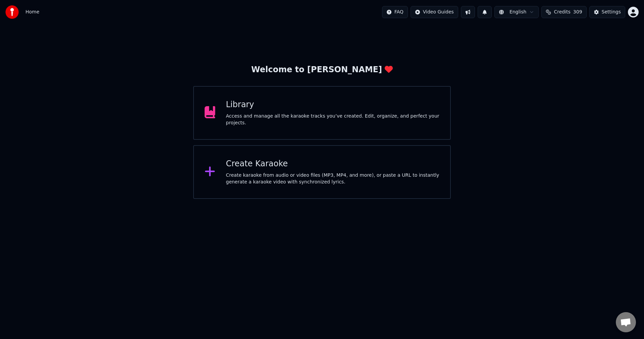 This screenshot has height=339, width=644. I want to click on button: Settings, so click(608, 12).